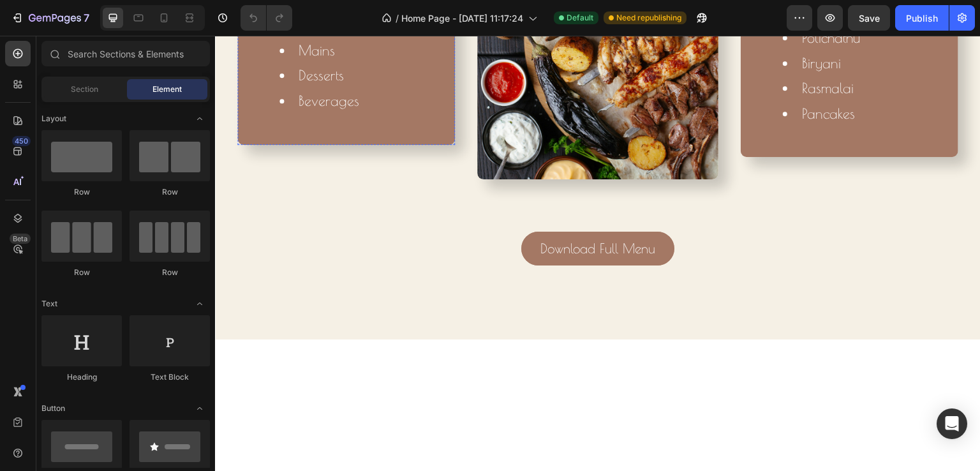  What do you see at coordinates (383, 213) in the screenshot?
I see `button: <p>Download Full Menu</p>` at bounding box center [383, 213].